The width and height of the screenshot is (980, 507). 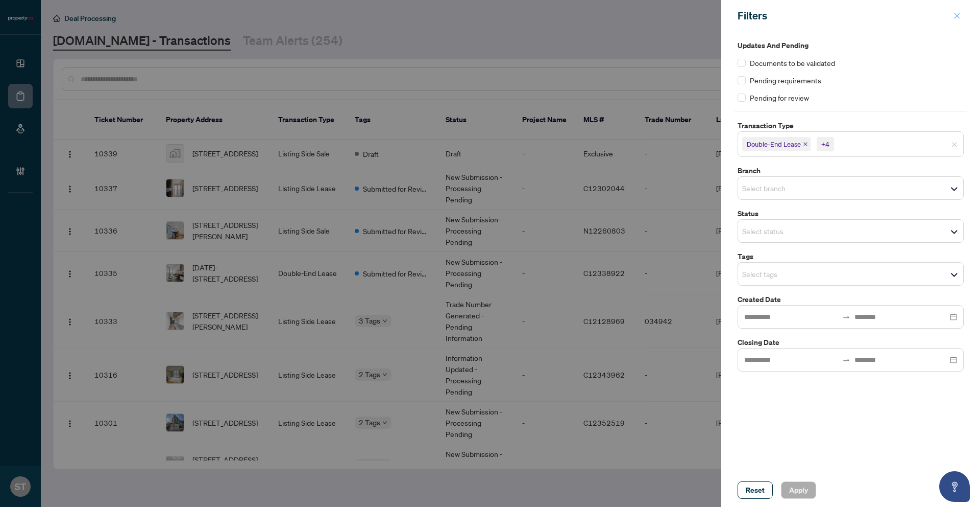 What do you see at coordinates (851, 256) in the screenshot?
I see `label: Tags` at bounding box center [851, 256].